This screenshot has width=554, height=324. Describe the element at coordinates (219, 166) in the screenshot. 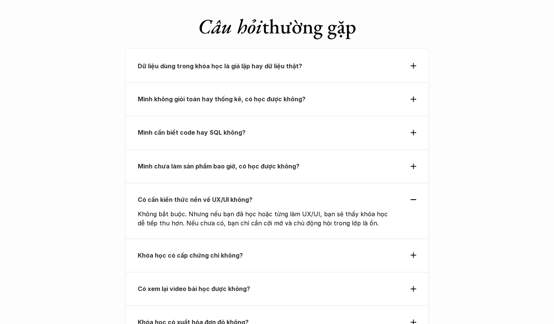

I see `strong: Mình chưa làm sản phẩm bao giờ, có học được không?` at that location.